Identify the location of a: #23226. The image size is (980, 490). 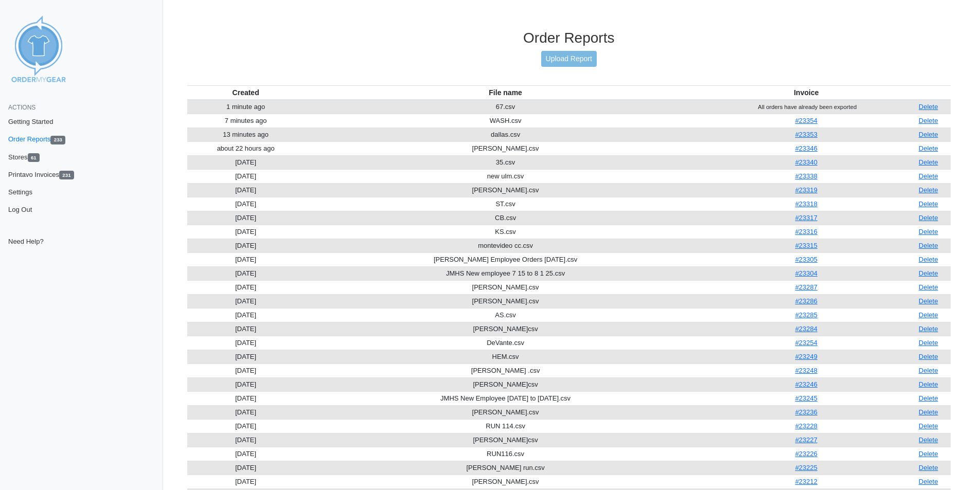
(806, 453).